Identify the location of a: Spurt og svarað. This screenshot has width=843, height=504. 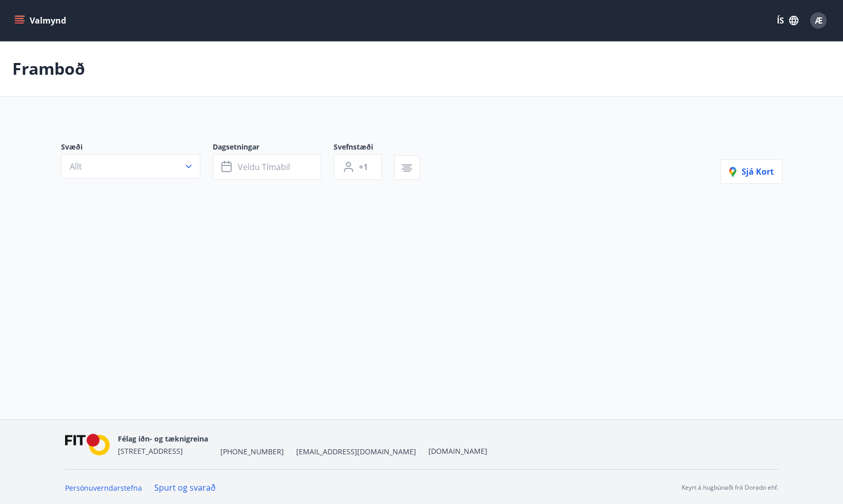
(185, 488).